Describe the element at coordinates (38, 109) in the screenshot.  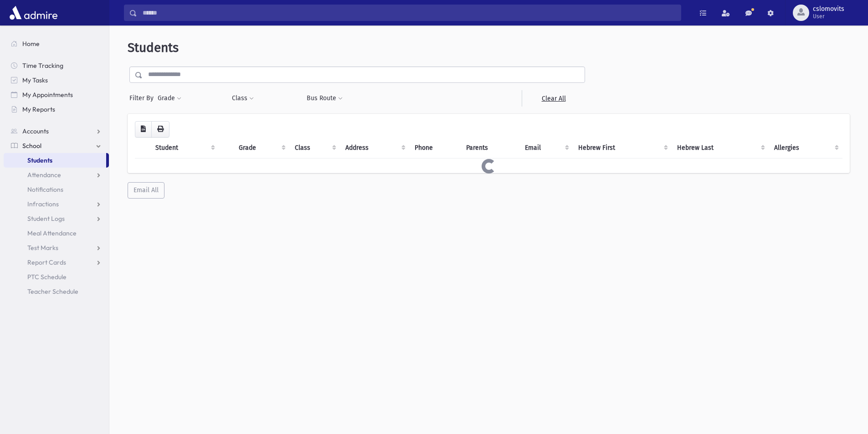
I see `span: My Reports` at that location.